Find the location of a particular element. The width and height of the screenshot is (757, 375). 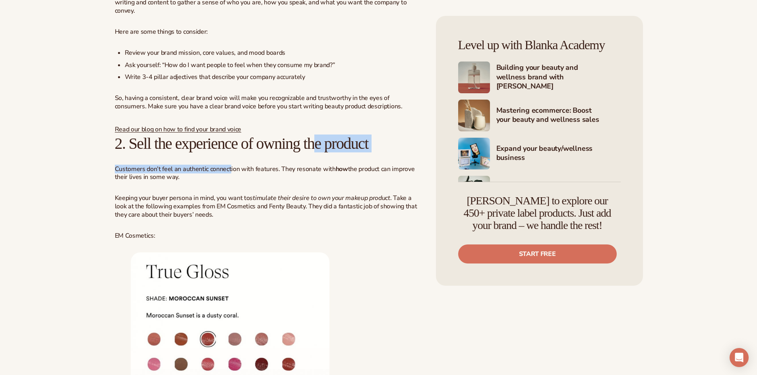

div: Outline is located at coordinates (60, 7).